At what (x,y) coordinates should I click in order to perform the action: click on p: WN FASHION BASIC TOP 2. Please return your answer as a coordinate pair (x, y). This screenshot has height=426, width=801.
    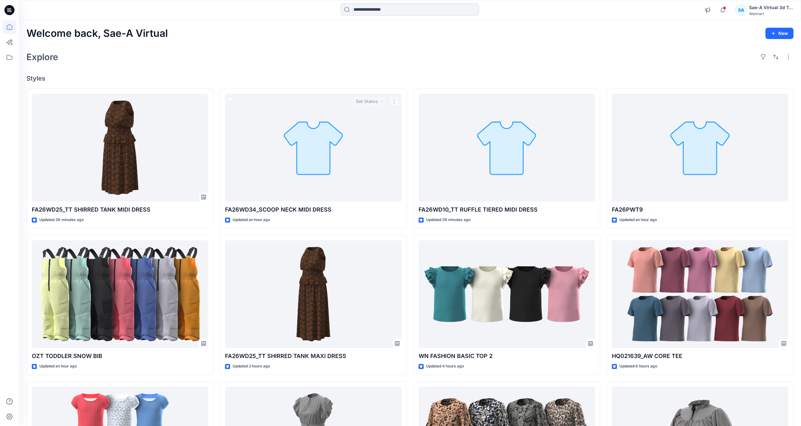
    Looking at the image, I should click on (507, 356).